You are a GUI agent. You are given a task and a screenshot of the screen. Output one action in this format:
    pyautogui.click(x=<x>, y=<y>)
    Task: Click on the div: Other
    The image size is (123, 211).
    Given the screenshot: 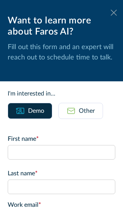 What is the action you would take?
    pyautogui.click(x=87, y=111)
    